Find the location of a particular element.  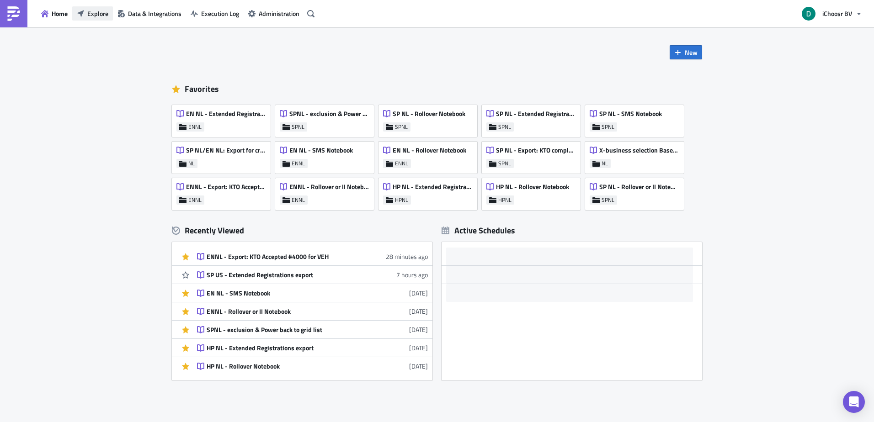

button: Administration is located at coordinates (274, 13).